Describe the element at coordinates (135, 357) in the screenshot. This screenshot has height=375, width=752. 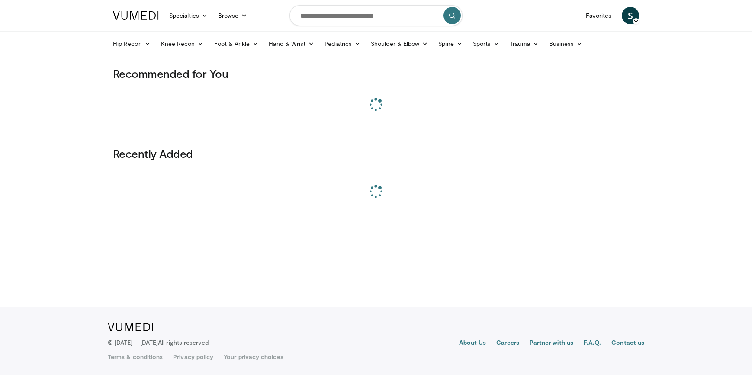
I see `a: Terms & conditions` at that location.